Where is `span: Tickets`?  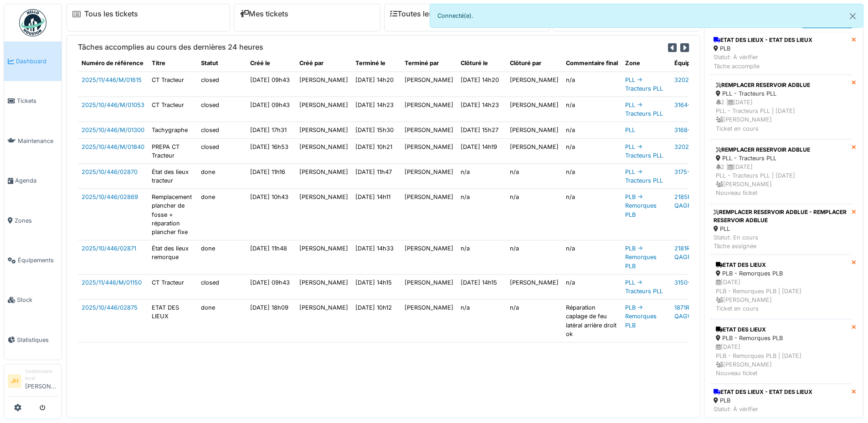
span: Tickets is located at coordinates (37, 101).